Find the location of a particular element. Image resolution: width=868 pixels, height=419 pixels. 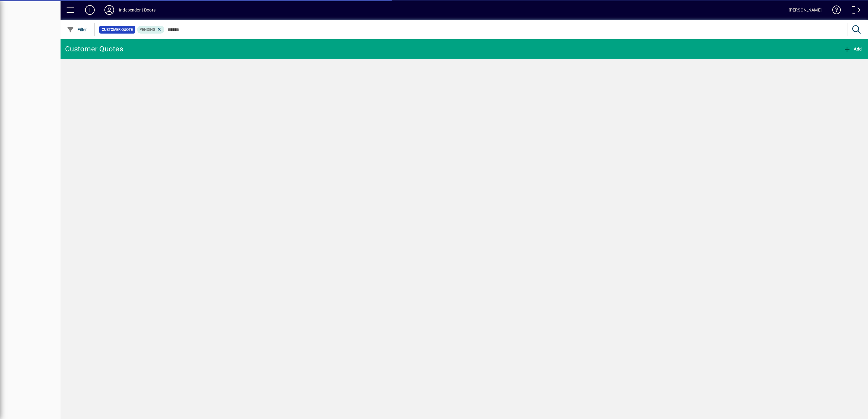

span: Pending is located at coordinates (148, 30).